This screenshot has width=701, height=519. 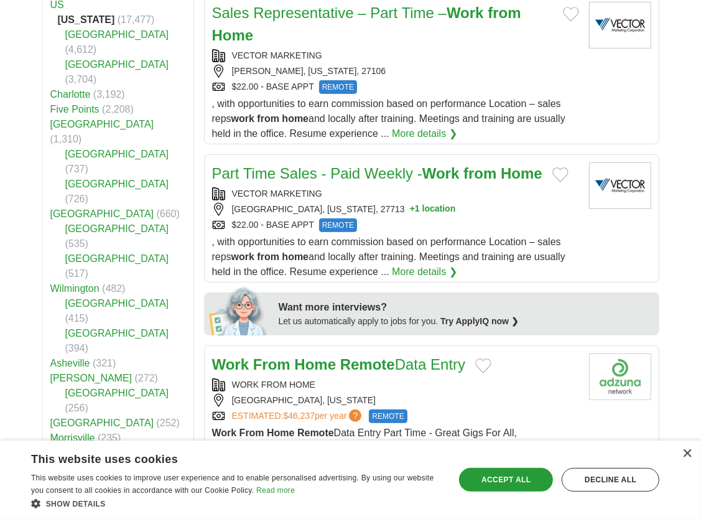 What do you see at coordinates (236, 503) in the screenshot?
I see `div: Show details` at bounding box center [236, 503].